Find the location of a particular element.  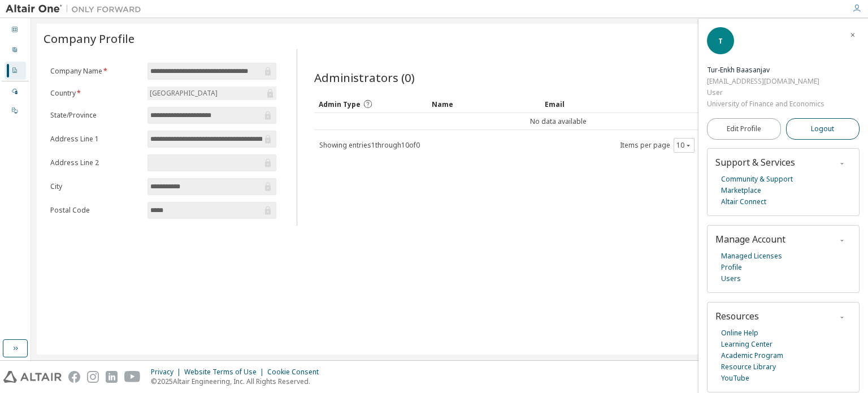

button: 10 is located at coordinates (684, 145).